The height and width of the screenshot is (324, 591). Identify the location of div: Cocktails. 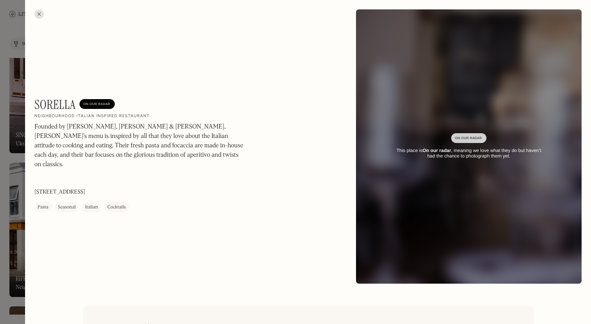
(116, 207).